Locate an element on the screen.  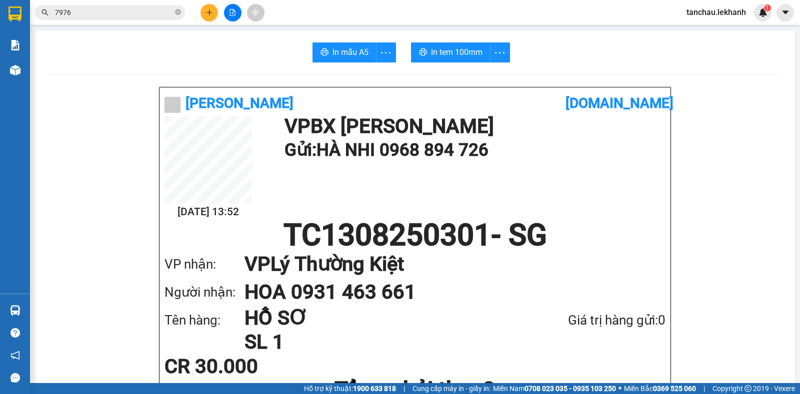
span: tanchau.lekhanh is located at coordinates (716, 12).